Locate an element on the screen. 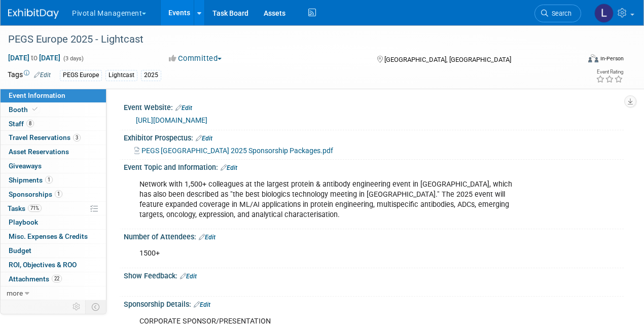 The image size is (644, 324). a: more is located at coordinates (53, 293).